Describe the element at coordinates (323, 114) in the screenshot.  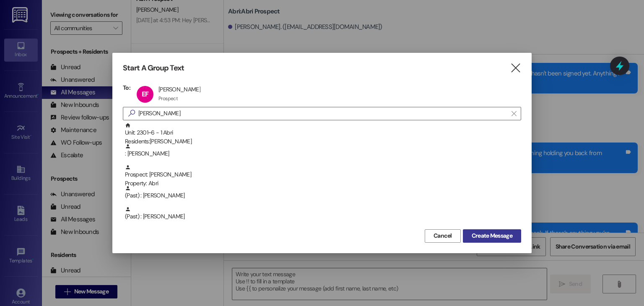
I see `input: Search for any contact or apartment` at that location.